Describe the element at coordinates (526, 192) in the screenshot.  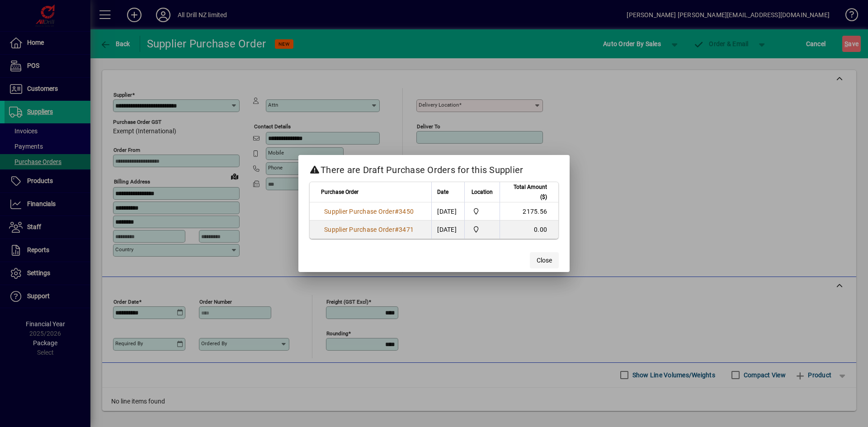
I see `span: Total Amount ($)` at that location.